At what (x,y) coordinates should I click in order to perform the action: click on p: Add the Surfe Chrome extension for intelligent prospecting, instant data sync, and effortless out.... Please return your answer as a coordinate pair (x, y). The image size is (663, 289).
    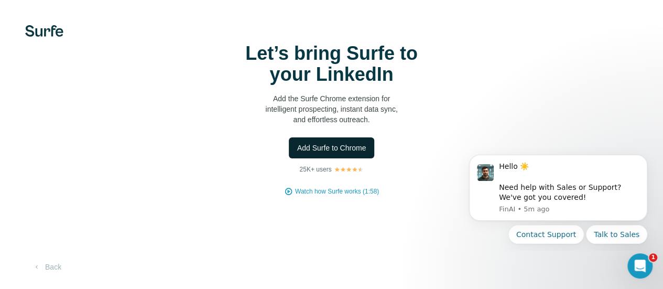
    Looking at the image, I should click on (332, 109).